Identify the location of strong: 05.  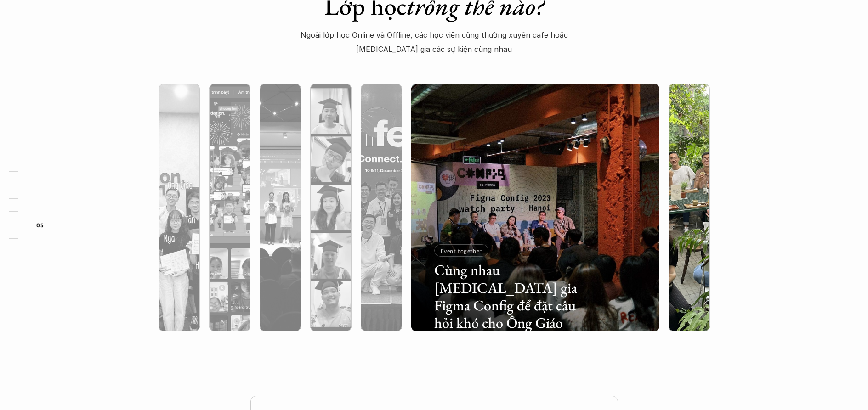
(40, 225).